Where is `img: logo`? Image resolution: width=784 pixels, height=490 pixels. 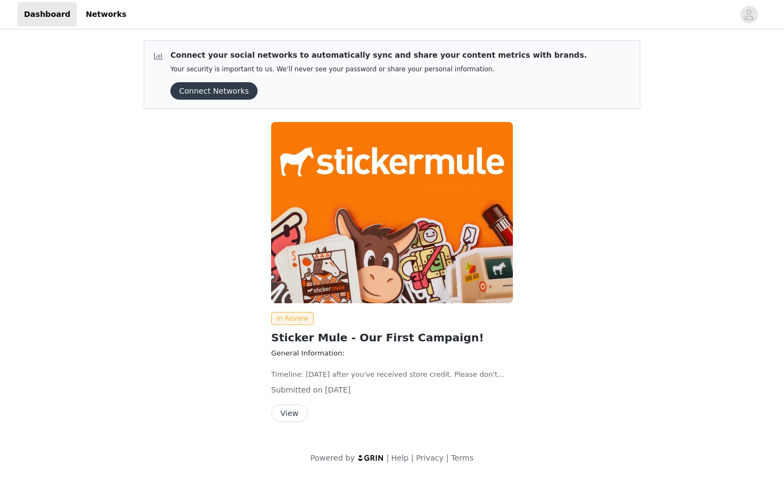 img: logo is located at coordinates (371, 457).